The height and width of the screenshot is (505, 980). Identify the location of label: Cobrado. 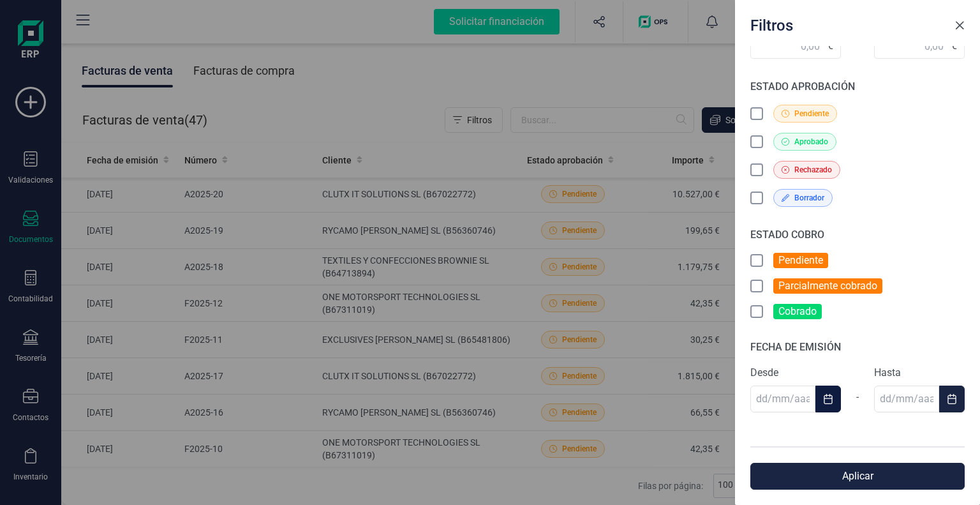
(798, 311).